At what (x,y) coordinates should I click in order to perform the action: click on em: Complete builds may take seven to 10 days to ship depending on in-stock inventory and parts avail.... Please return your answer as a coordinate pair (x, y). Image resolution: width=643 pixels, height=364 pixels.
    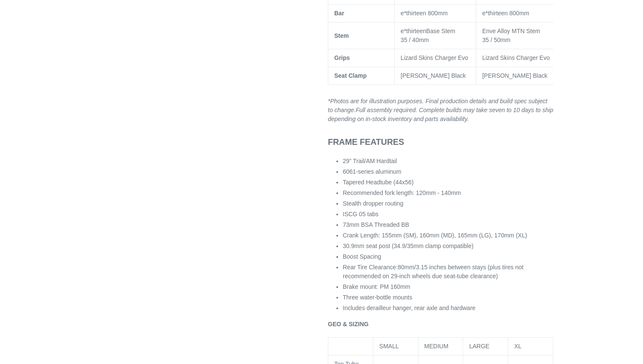
    Looking at the image, I should click on (440, 114).